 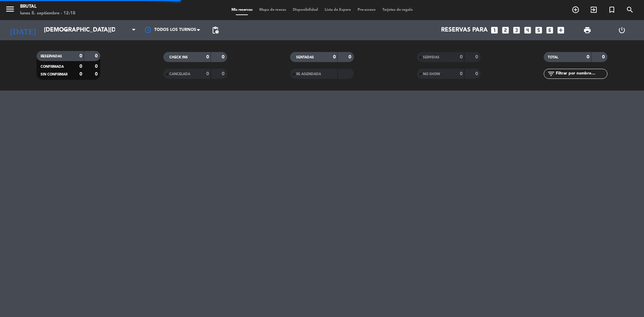 I want to click on span: SIN CONFIRMAR, so click(x=54, y=74).